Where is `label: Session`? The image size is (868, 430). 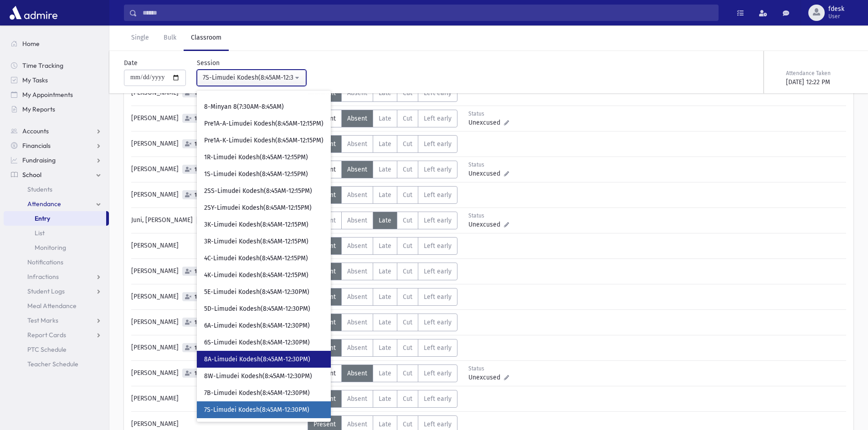 label: Session is located at coordinates (208, 63).